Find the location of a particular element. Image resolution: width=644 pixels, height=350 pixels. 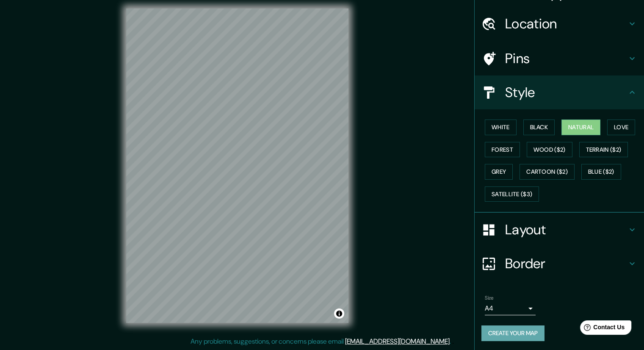

p: Any problems, suggestions, or concerns please email . is located at coordinates (321, 341).